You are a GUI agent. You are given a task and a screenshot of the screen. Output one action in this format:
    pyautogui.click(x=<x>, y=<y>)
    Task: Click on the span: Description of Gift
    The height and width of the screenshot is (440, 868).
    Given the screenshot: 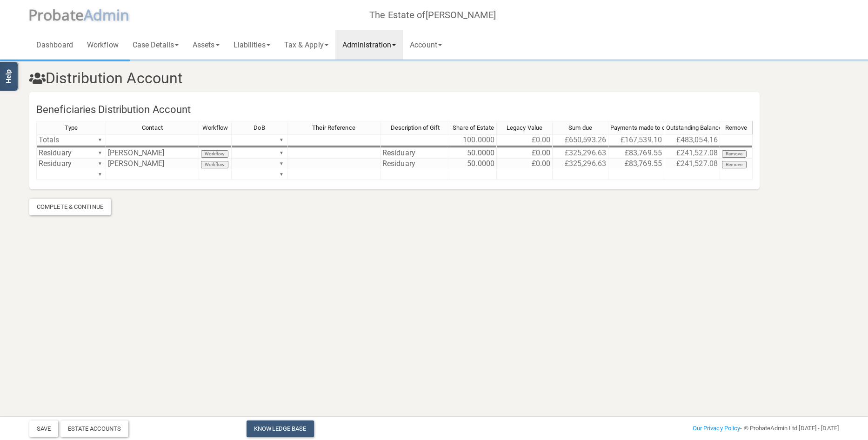 What is the action you would take?
    pyautogui.click(x=416, y=128)
    